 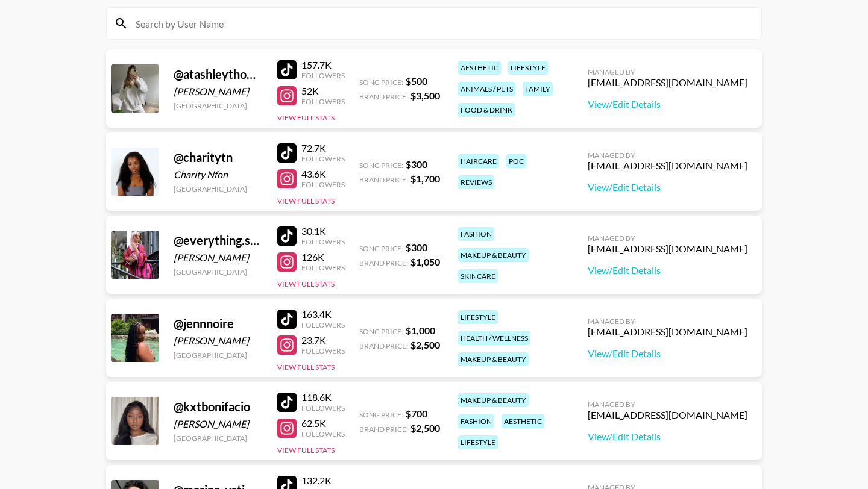 I want to click on div: 43.6K, so click(x=324, y=174).